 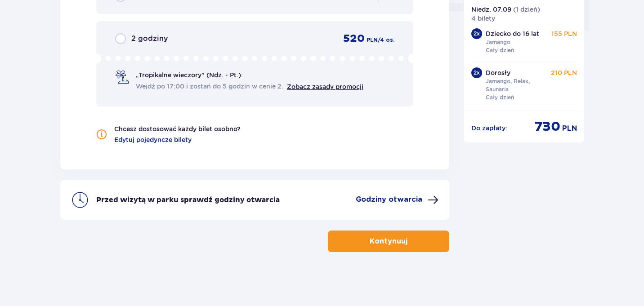 I want to click on p: Dziecko do 16 lat, so click(x=512, y=34).